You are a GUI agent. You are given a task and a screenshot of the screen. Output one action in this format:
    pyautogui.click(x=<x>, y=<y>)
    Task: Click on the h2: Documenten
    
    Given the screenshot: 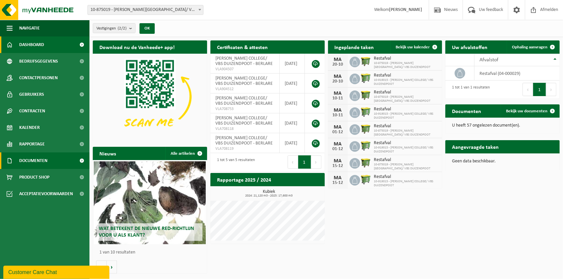 What is the action you would take?
    pyautogui.click(x=466, y=111)
    